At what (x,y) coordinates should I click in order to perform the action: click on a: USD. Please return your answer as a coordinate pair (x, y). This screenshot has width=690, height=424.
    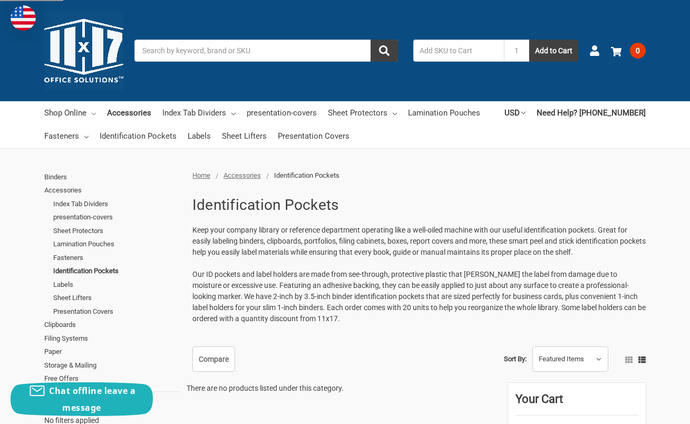
    Looking at the image, I should click on (515, 113).